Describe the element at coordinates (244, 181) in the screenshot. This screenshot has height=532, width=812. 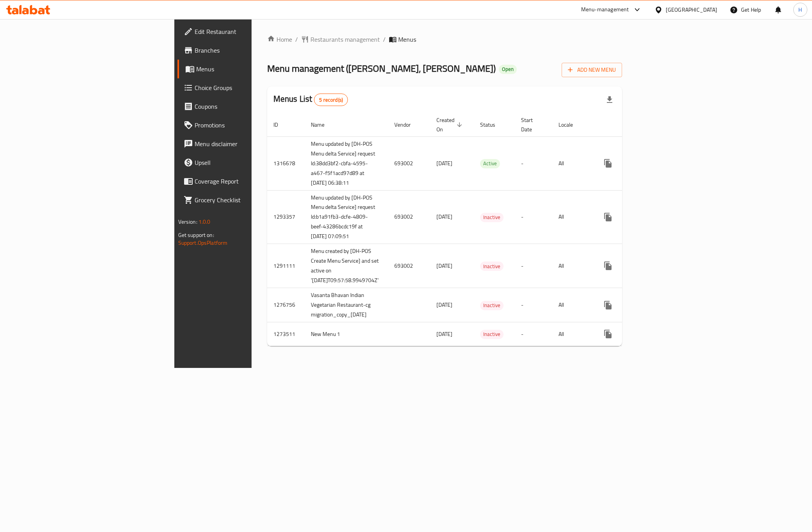
I see `a: Coverage Report` at that location.